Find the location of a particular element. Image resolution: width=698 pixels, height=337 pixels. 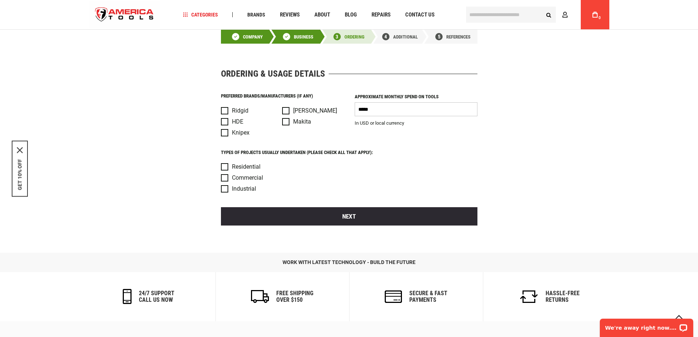

span: Residential is located at coordinates (246, 166).